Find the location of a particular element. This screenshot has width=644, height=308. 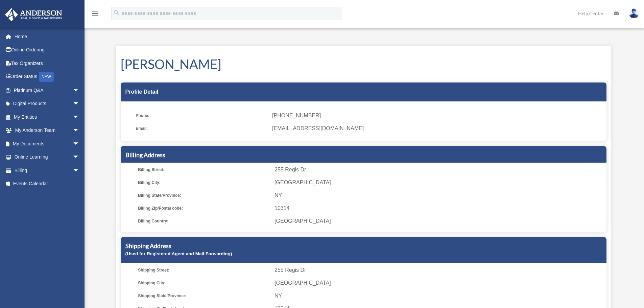

a: Platinum Q&Aarrow_drop_down is located at coordinates (47, 90).